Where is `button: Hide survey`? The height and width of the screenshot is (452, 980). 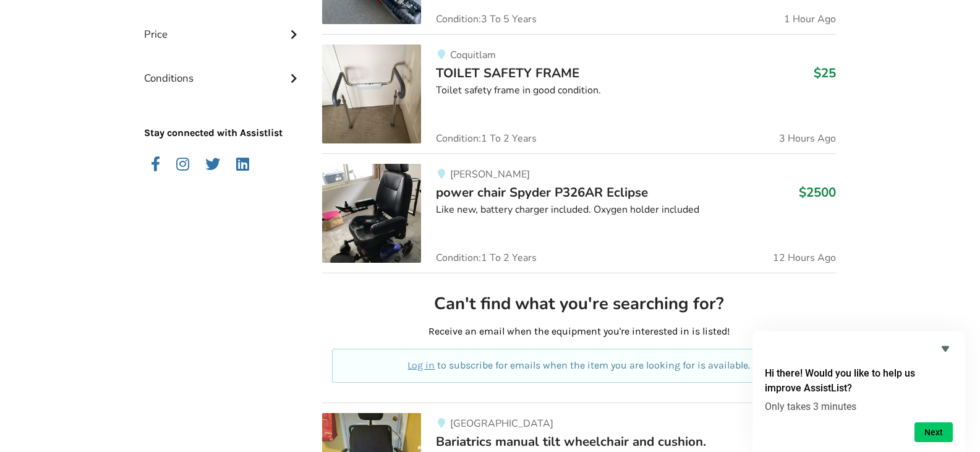 button: Hide survey is located at coordinates (945, 349).